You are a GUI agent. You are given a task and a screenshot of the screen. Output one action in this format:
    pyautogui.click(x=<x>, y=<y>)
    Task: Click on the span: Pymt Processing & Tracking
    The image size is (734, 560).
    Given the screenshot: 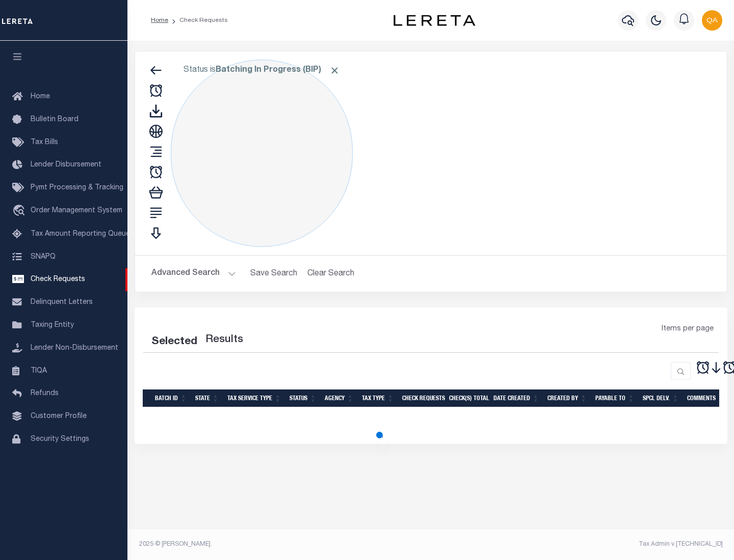 What is the action you would take?
    pyautogui.click(x=77, y=188)
    